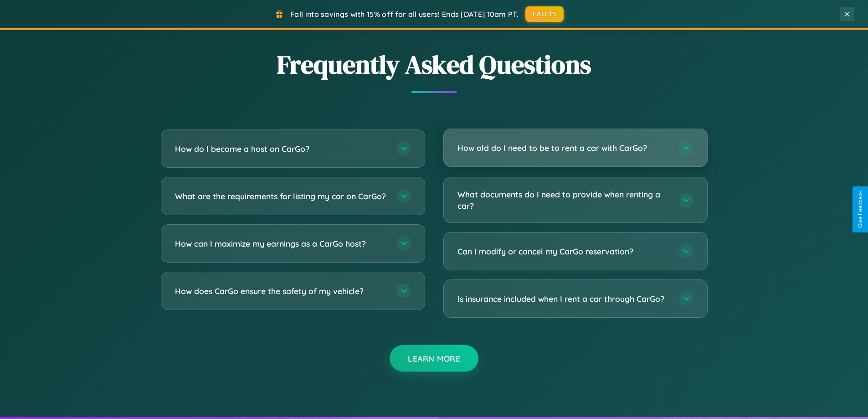 This screenshot has height=419, width=868. What do you see at coordinates (281, 197) in the screenshot?
I see `h3: What are the requirements for listing my car on CarGo?` at bounding box center [281, 197].